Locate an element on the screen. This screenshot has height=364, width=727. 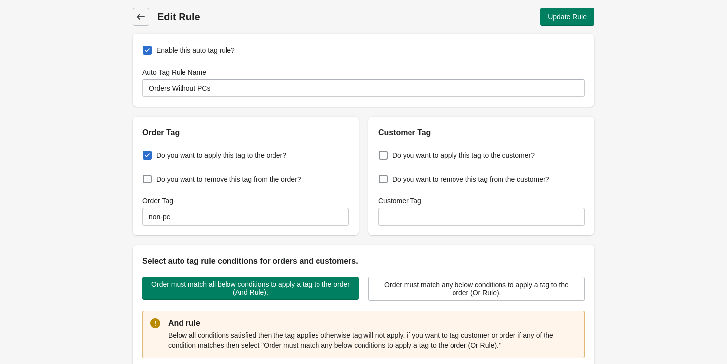
p: Below all conditions satisfied then the tag applies otherwise tag will not apply. if you want to ... is located at coordinates (373, 340).